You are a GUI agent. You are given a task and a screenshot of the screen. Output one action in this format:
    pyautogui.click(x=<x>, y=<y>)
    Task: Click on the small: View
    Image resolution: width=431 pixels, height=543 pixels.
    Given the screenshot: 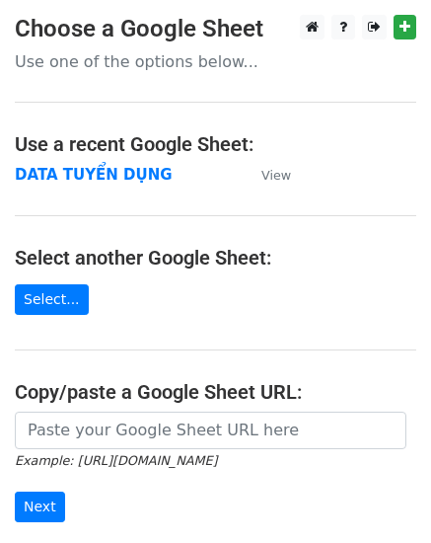 What is the action you would take?
    pyautogui.click(x=276, y=175)
    